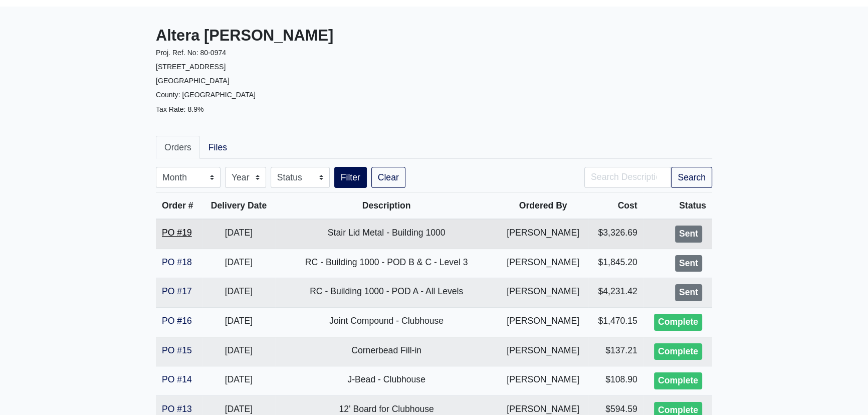 This screenshot has width=868, height=415. What do you see at coordinates (616, 293) in the screenshot?
I see `td: $4,231.42` at bounding box center [616, 293].